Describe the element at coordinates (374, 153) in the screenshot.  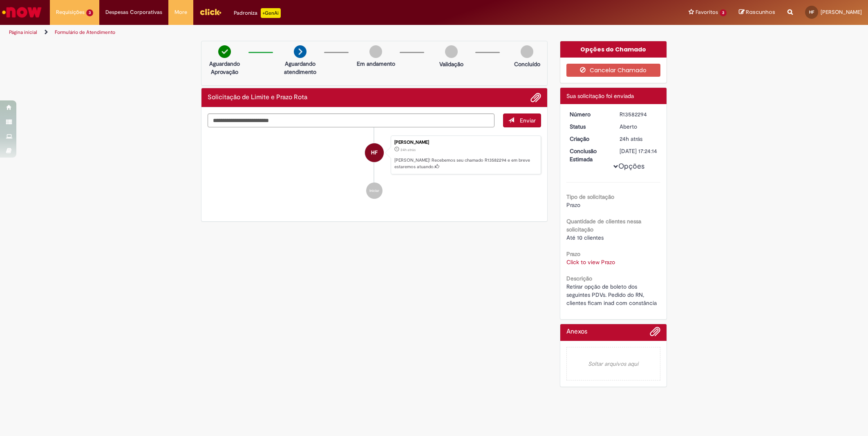
I see `div: Helena Reis Felippe` at that location.